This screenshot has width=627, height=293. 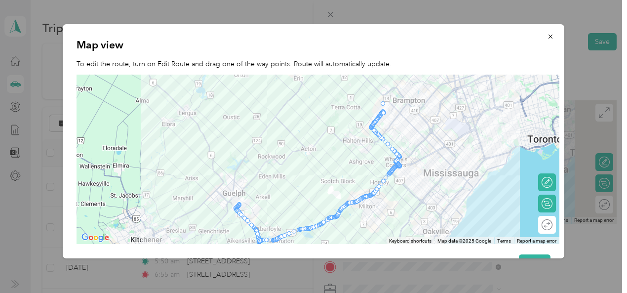 What do you see at coordinates (464, 240) in the screenshot?
I see `span: Map data ©2025 Google` at bounding box center [464, 240].